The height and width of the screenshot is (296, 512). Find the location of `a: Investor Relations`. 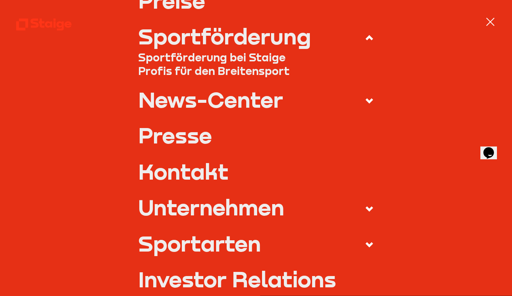

a: Investor Relations is located at coordinates (256, 279).